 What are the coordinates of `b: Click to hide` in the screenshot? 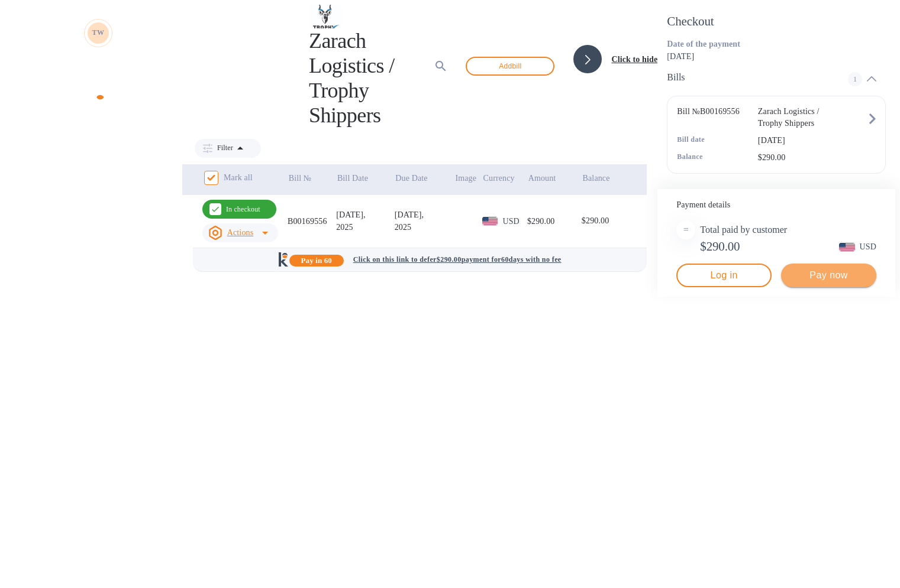 It's located at (634, 59).